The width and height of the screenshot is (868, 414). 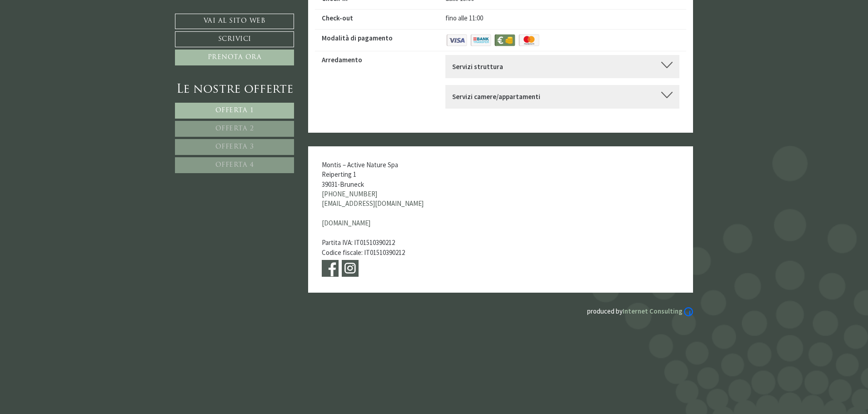 What do you see at coordinates (352, 184) in the screenshot?
I see `span: Bruneck` at bounding box center [352, 184].